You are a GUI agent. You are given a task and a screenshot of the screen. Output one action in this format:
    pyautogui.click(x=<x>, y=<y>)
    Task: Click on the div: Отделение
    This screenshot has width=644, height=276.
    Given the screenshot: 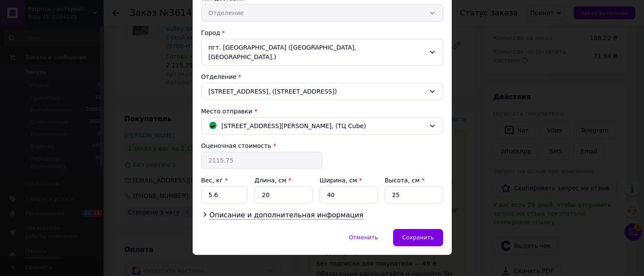 What is the action you would take?
    pyautogui.click(x=322, y=77)
    